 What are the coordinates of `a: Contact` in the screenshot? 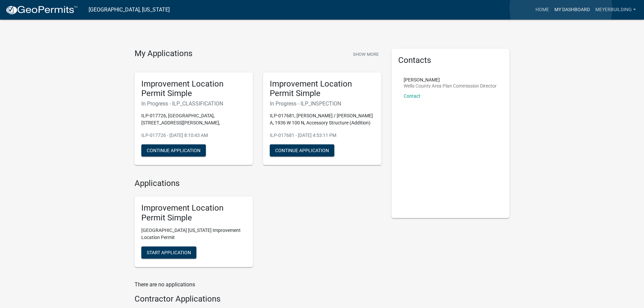 It's located at (412, 96).